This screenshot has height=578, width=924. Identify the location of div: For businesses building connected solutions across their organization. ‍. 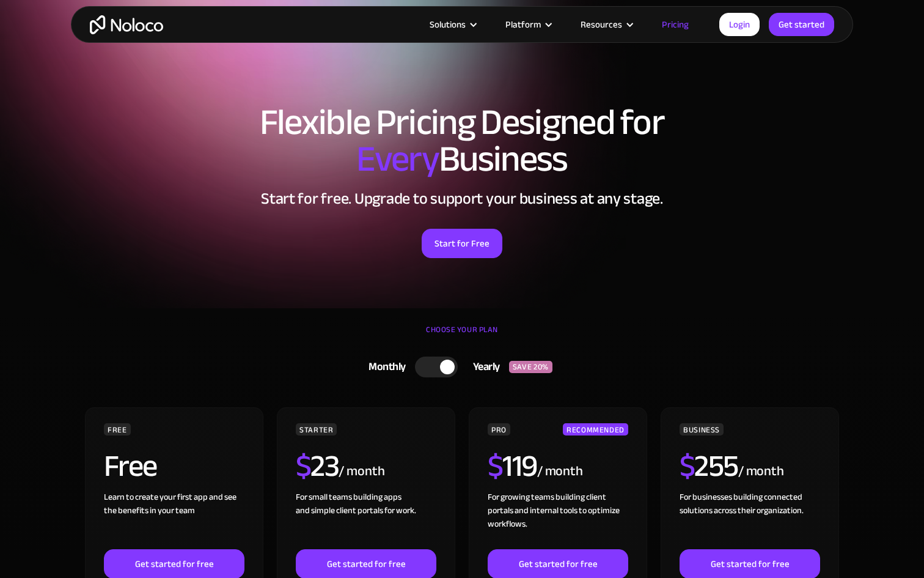
(750, 520).